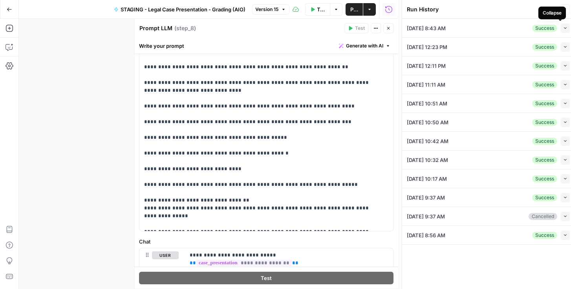  Describe the element at coordinates (183, 9) in the screenshot. I see `span: STAGING - Legal Case Presentation - Grading (AIO)` at that location.